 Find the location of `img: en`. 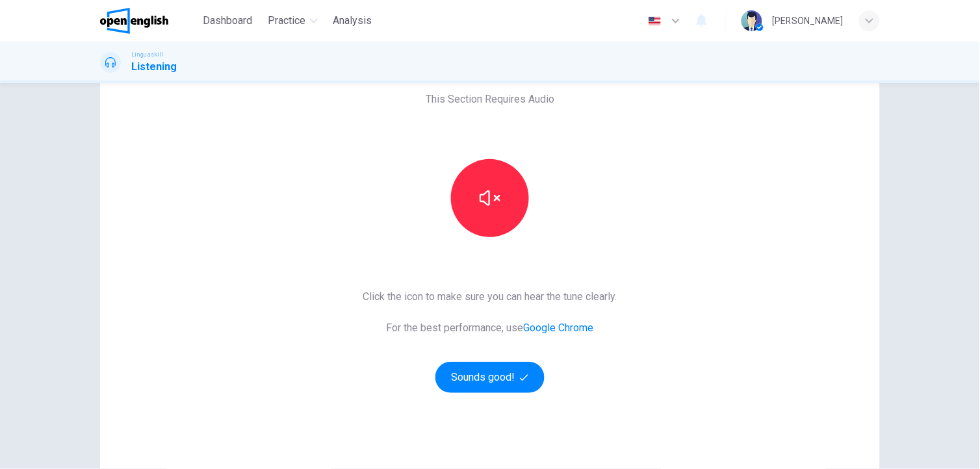

img: en is located at coordinates (655, 21).